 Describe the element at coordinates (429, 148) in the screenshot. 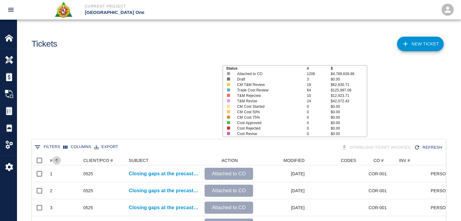

I see `button: Refresh` at that location.